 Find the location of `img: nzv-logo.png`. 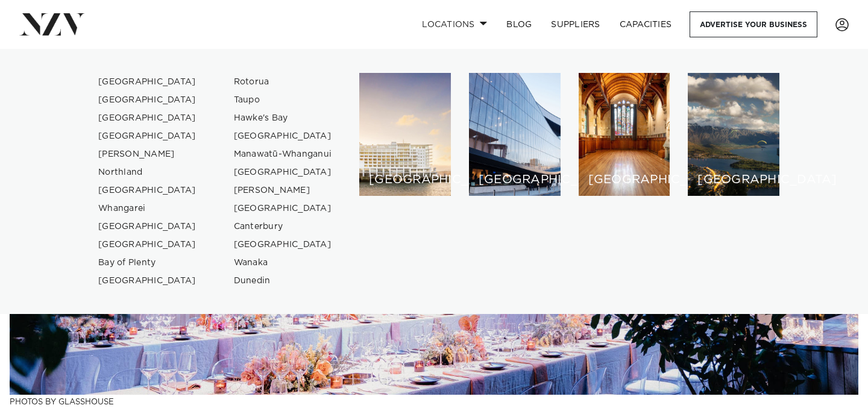

img: nzv-logo.png is located at coordinates (52, 24).